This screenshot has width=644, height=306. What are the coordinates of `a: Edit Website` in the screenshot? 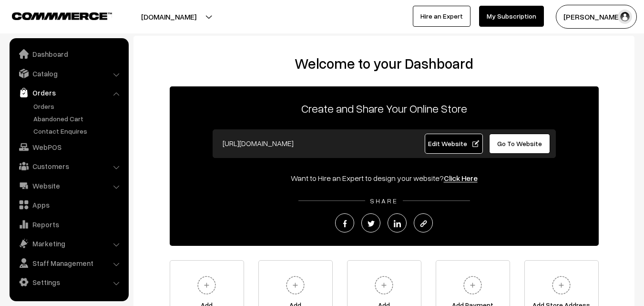 It's located at (453, 144).